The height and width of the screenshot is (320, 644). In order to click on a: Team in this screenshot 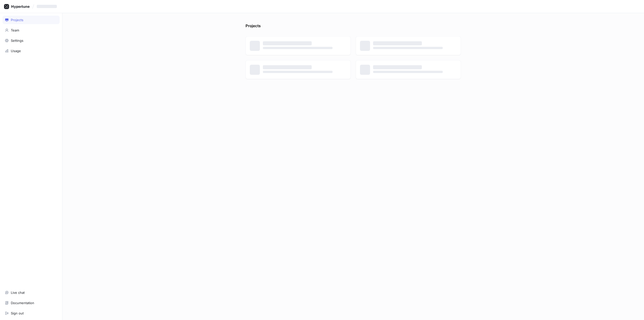, I will do `click(31, 30)`.